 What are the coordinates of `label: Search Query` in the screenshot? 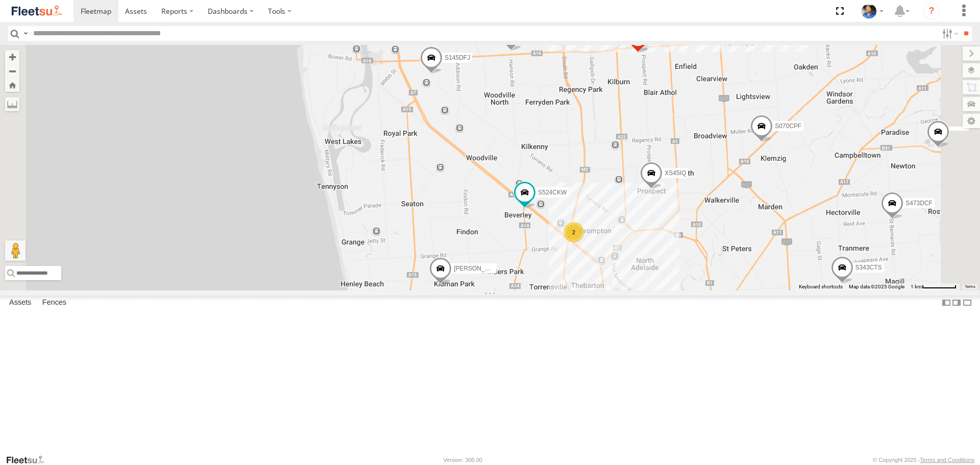 It's located at (26, 33).